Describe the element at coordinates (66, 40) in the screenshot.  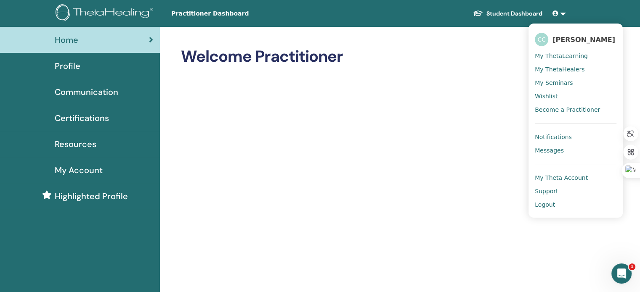
I see `span: Home` at that location.